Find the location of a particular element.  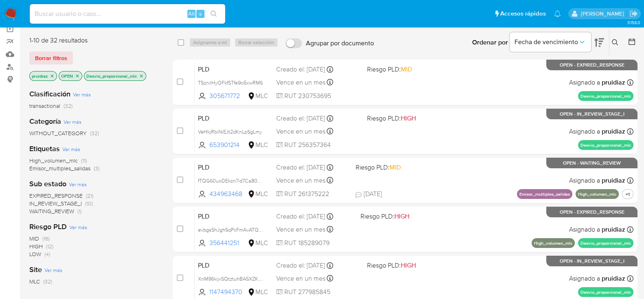

span: s is located at coordinates (200, 13).